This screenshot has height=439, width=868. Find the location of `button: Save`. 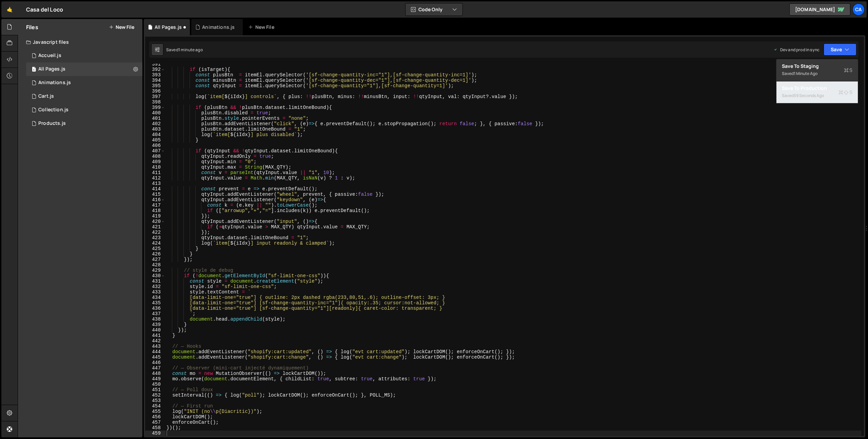

button: Save is located at coordinates (839, 49).